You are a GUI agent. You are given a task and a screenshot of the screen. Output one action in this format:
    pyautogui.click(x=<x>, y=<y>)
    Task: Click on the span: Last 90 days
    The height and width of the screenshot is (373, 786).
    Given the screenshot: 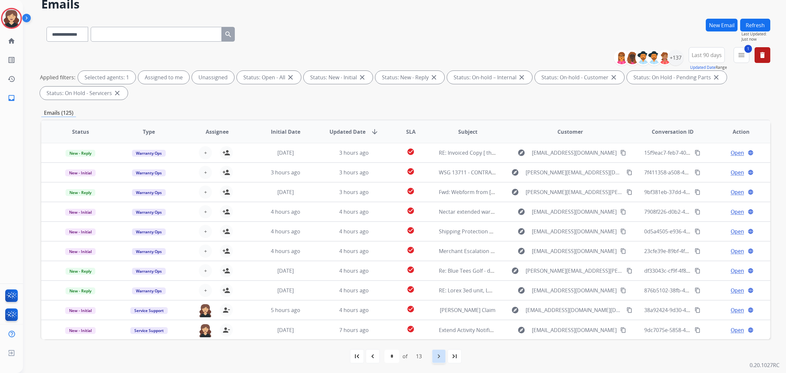 What is the action you would take?
    pyautogui.click(x=707, y=55)
    